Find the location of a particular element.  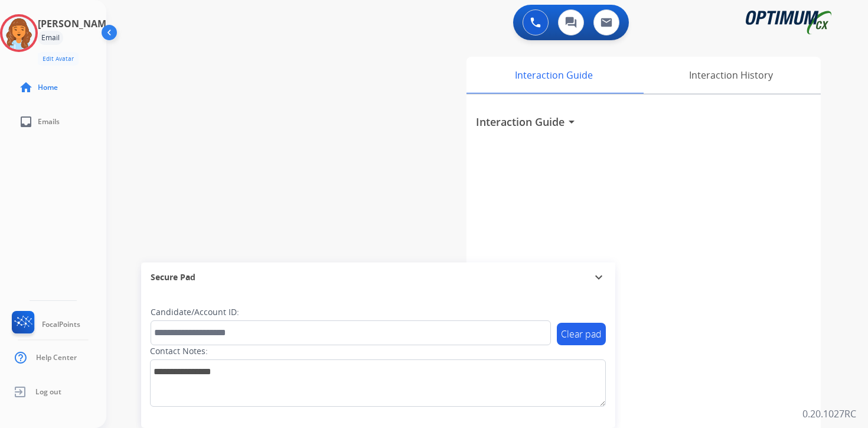

span: Help Center is located at coordinates (56, 358).